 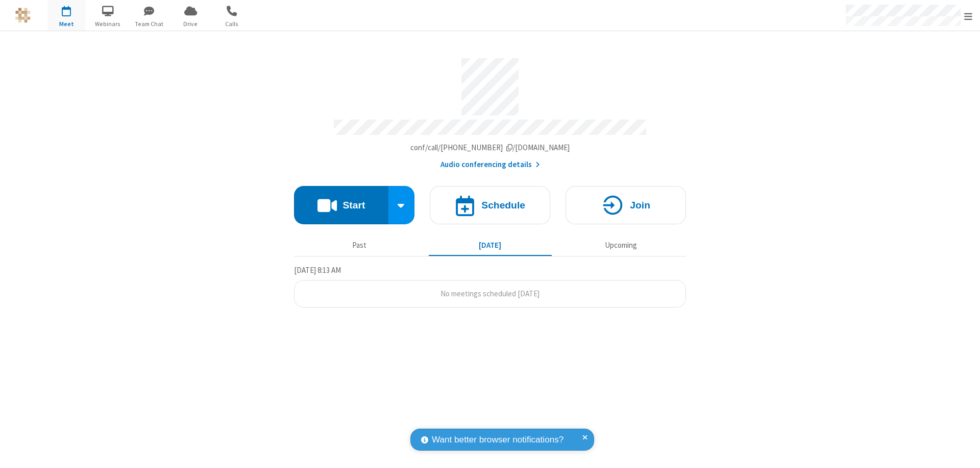 I want to click on h4: Schedule, so click(x=503, y=205).